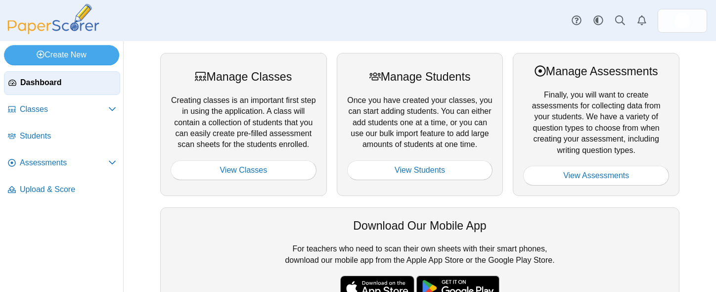 This screenshot has height=292, width=716. I want to click on span: Classes, so click(64, 109).